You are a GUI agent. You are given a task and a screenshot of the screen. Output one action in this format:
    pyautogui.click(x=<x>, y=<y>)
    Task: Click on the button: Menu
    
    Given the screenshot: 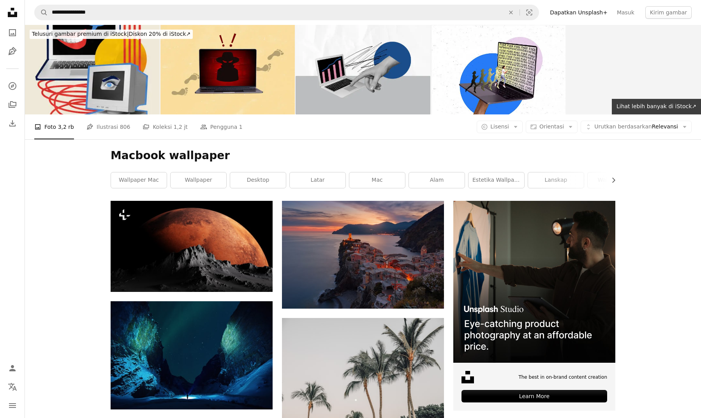 What is the action you would take?
    pyautogui.click(x=12, y=406)
    